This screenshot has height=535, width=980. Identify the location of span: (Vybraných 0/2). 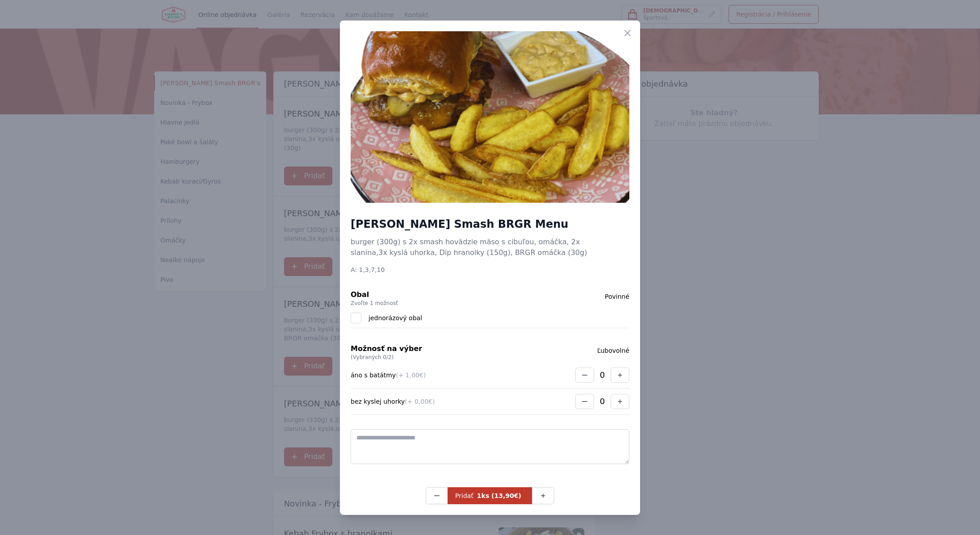
(372, 358).